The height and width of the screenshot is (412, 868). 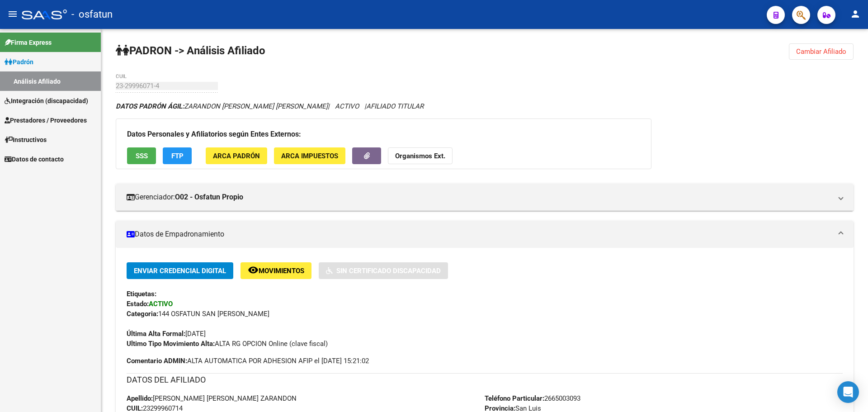 What do you see at coordinates (269, 106) in the screenshot?
I see `i: | ACTIVO |` at bounding box center [269, 106].